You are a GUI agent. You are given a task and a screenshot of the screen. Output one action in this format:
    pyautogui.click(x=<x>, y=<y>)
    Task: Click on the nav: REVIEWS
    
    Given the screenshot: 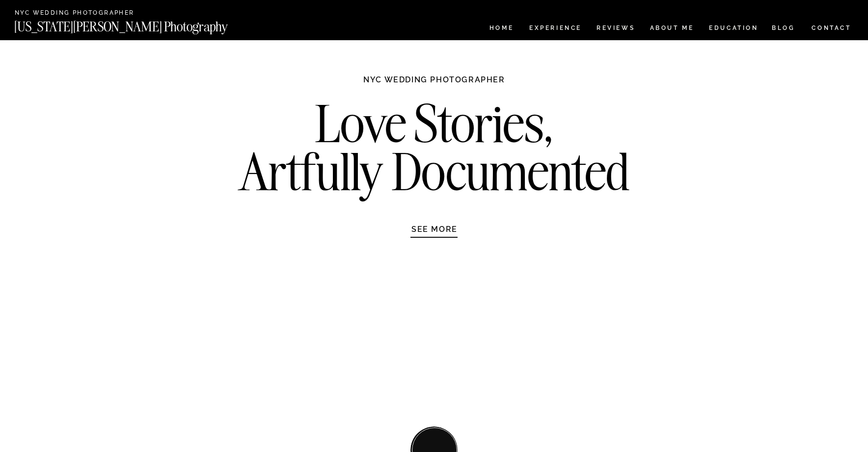 What is the action you would take?
    pyautogui.click(x=614, y=29)
    